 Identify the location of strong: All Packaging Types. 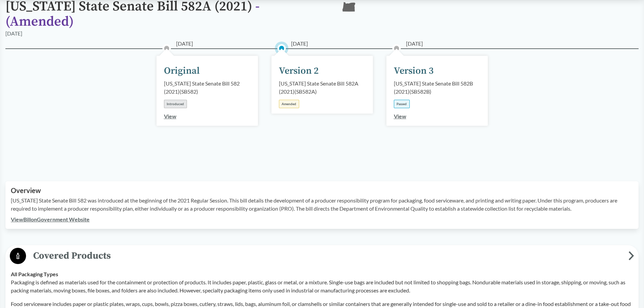
(35, 273).